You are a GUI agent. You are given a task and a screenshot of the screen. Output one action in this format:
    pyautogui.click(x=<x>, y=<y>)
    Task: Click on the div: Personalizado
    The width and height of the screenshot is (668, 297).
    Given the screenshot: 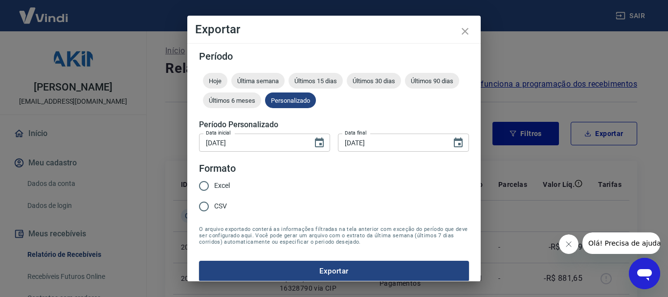 What is the action you would take?
    pyautogui.click(x=291, y=100)
    